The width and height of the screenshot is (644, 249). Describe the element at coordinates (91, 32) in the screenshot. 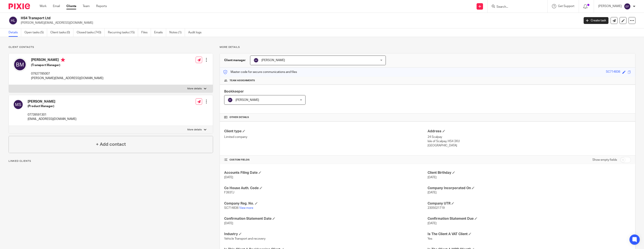

I see `a: Closed tasks (743)` at that location.